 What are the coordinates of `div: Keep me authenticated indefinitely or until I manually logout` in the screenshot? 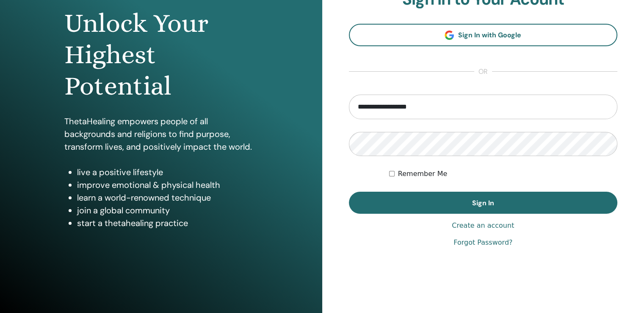 It's located at (503, 174).